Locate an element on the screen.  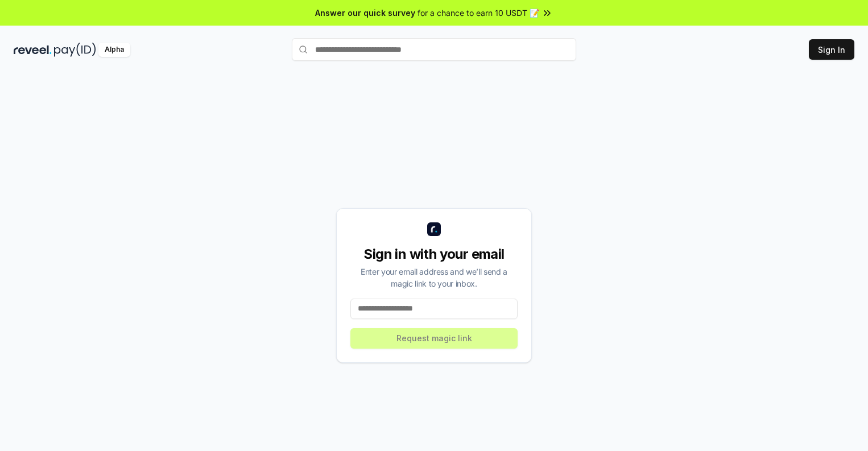
img: logo_small is located at coordinates (434, 229).